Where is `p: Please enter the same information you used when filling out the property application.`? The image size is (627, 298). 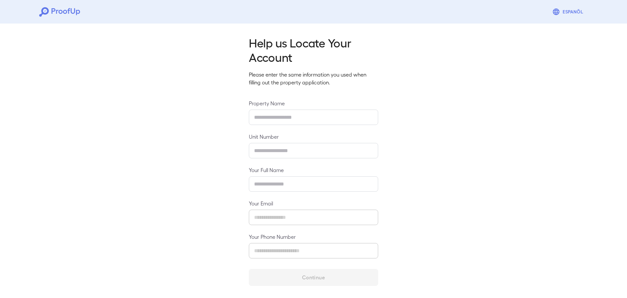
p: Please enter the same information you used when filling out the property application. is located at coordinates (314, 78).